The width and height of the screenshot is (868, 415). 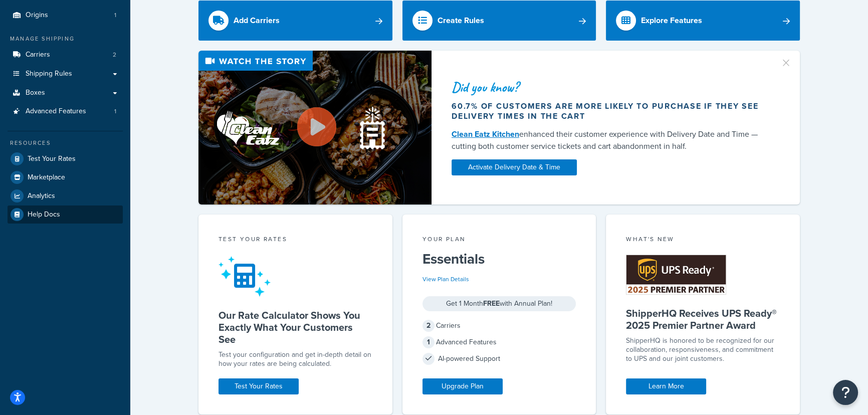 What do you see at coordinates (703, 20) in the screenshot?
I see `a: Explore Features` at bounding box center [703, 20].